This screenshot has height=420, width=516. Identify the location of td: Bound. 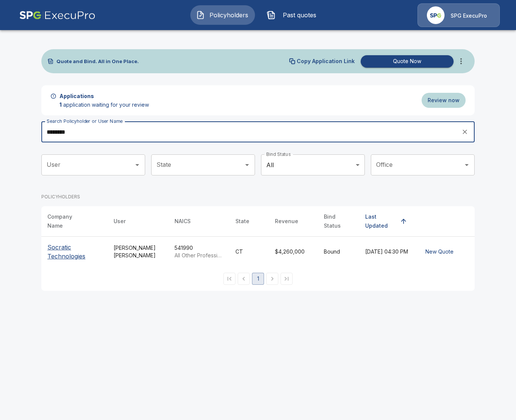
(338, 252).